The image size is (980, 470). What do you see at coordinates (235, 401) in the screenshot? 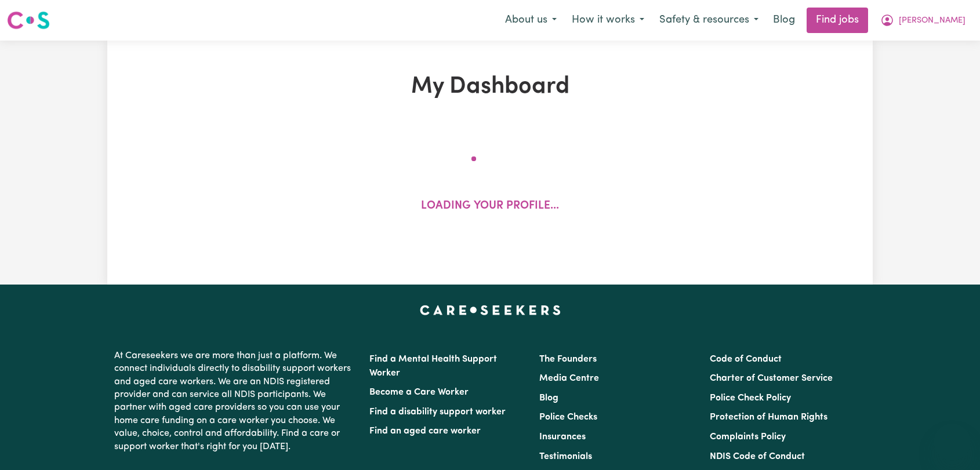
I see `p: At Careseekers we are more than just a platform. We connect individuals directly to disability su...` at bounding box center [235, 401].